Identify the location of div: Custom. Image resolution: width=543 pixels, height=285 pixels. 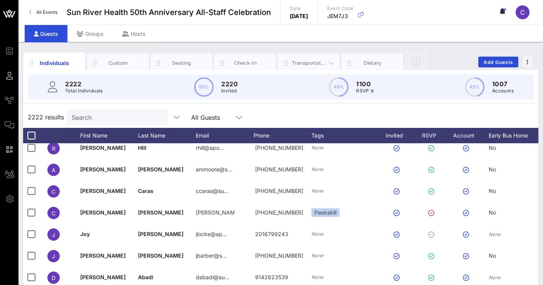
(118, 63).